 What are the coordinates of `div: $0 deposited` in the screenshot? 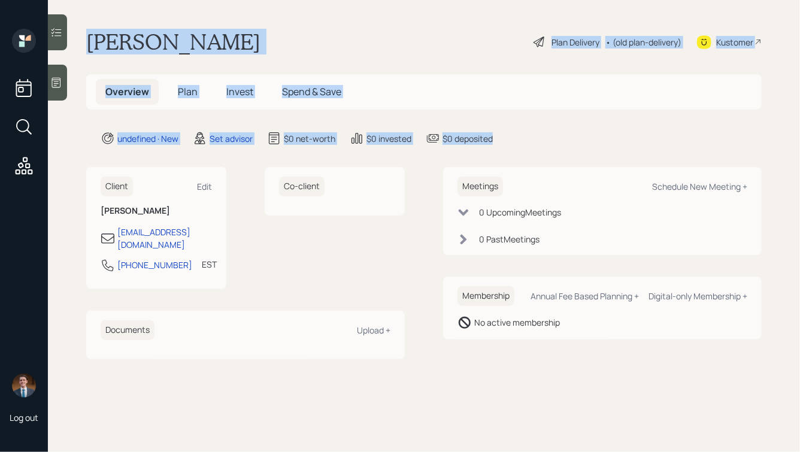 It's located at (468, 138).